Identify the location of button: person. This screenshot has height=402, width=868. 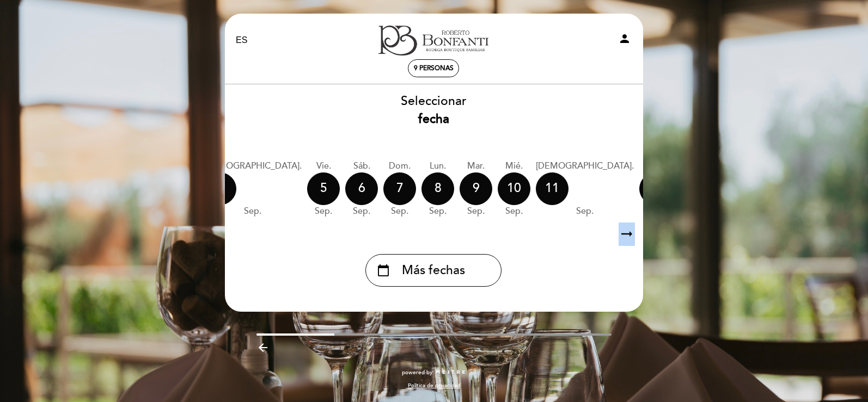
(625, 40).